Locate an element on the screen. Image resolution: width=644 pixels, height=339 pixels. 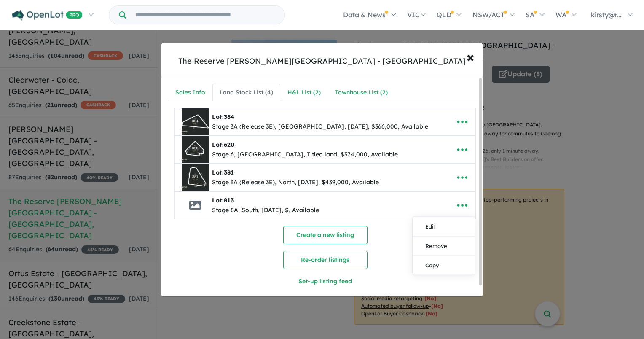
img: Openlot PRO Logo White is located at coordinates (47, 15).